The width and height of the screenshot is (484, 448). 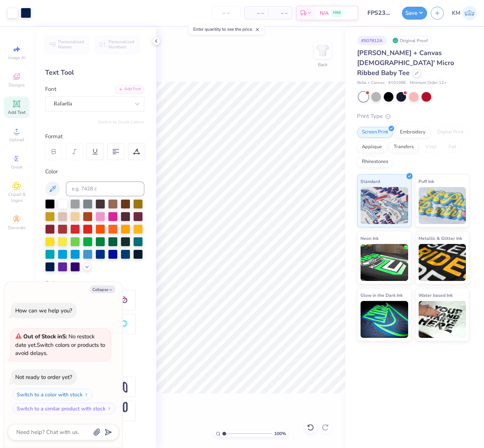 What do you see at coordinates (121, 122) in the screenshot?
I see `button: Switch to Greek Letters` at bounding box center [121, 122].